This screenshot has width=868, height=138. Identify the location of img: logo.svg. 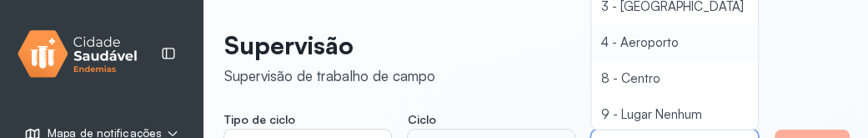
(78, 53).